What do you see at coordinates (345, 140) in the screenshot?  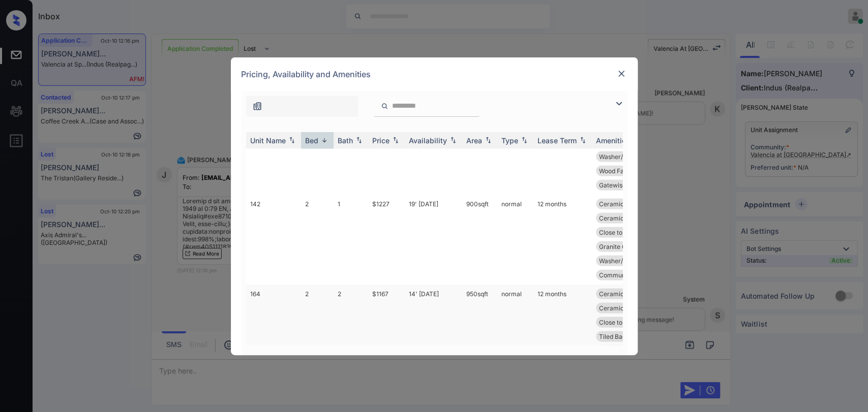 I see `div: Bath` at bounding box center [345, 140].